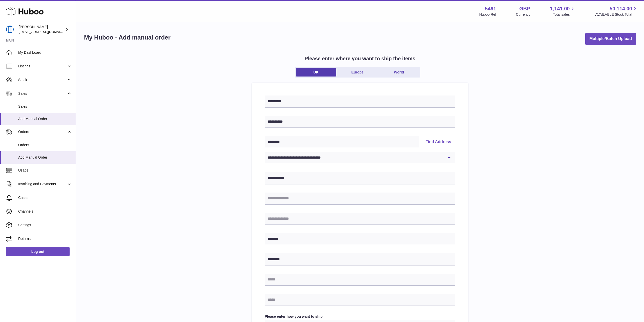  Describe the element at coordinates (563, 11) in the screenshot. I see `a: 1,141.00 Total sales` at that location.